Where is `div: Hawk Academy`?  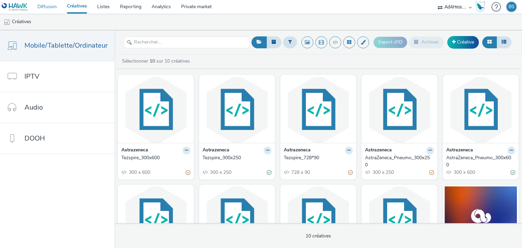 div: Hawk Academy is located at coordinates (480, 7).